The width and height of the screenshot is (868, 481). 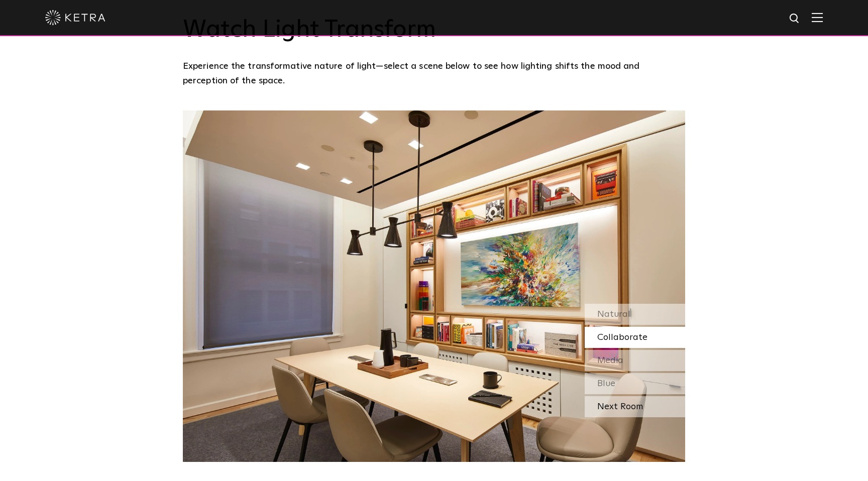 What do you see at coordinates (795, 19) in the screenshot?
I see `img: search icon` at bounding box center [795, 19].